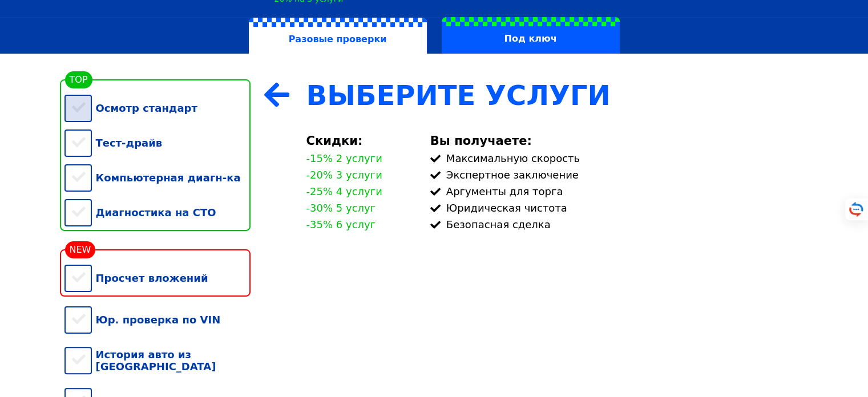  I want to click on div: Безопасная сделка, so click(617, 224).